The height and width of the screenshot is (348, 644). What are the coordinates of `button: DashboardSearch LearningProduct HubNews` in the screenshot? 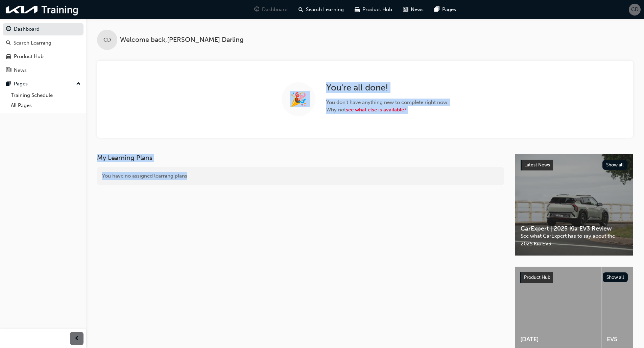 It's located at (43, 50).